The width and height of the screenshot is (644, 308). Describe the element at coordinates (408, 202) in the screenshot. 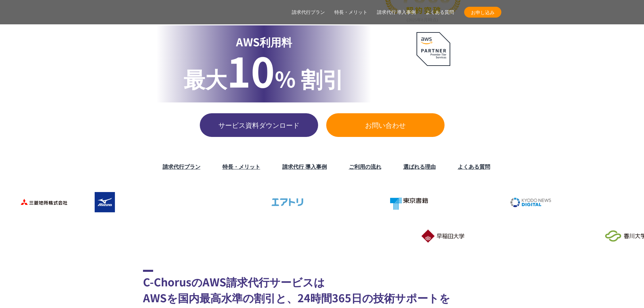

I see `img: 東京書籍` at that location.